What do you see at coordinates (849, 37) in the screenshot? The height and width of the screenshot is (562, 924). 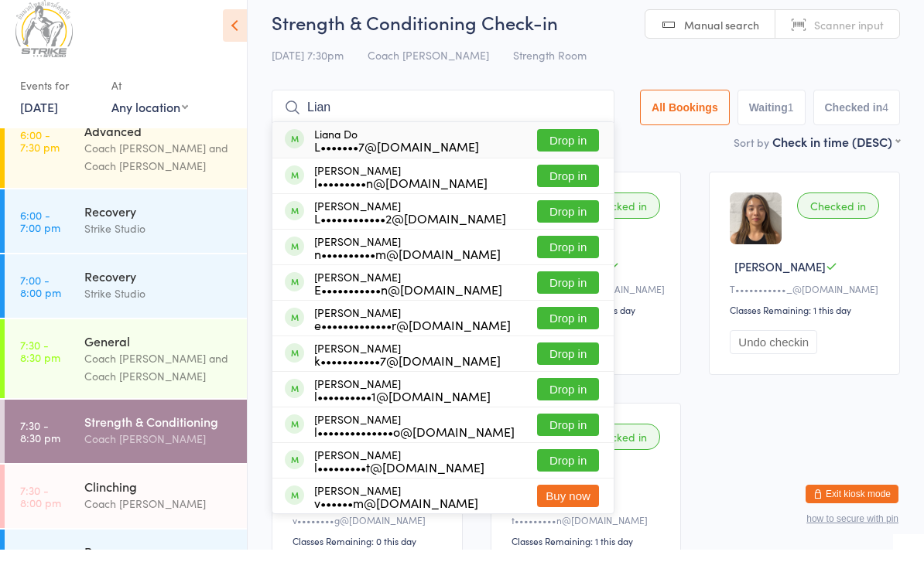 I see `span: Scanner input` at bounding box center [849, 37].